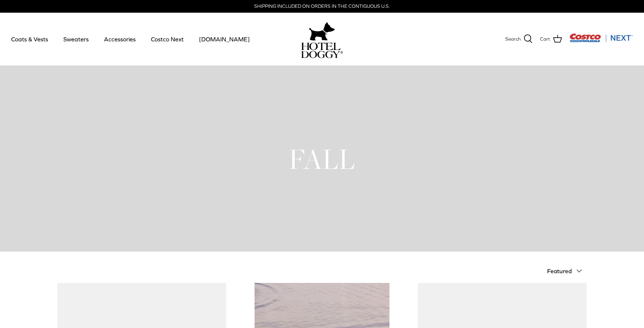  I want to click on span: Search, so click(513, 39).